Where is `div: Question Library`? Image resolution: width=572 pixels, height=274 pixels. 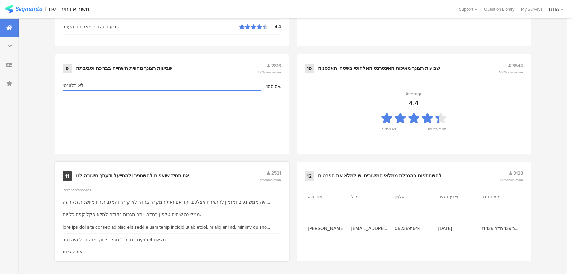
div: Question Library is located at coordinates (499, 9).